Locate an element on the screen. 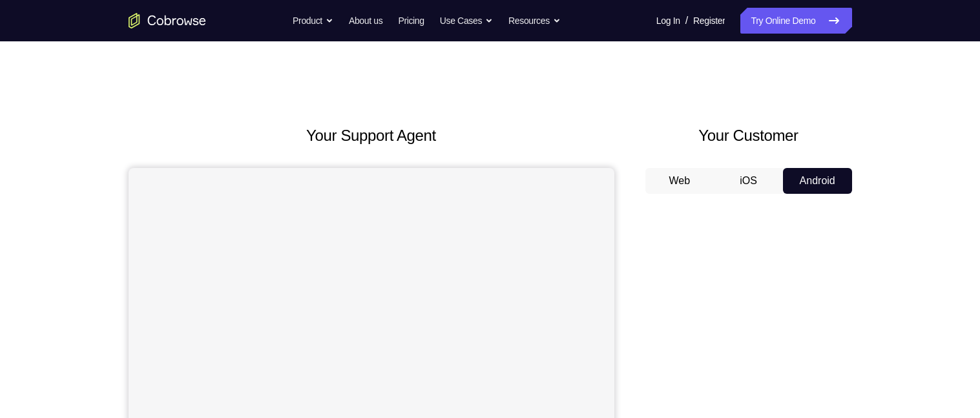 This screenshot has width=980, height=418. h2: Your Support Agent is located at coordinates (372, 136).